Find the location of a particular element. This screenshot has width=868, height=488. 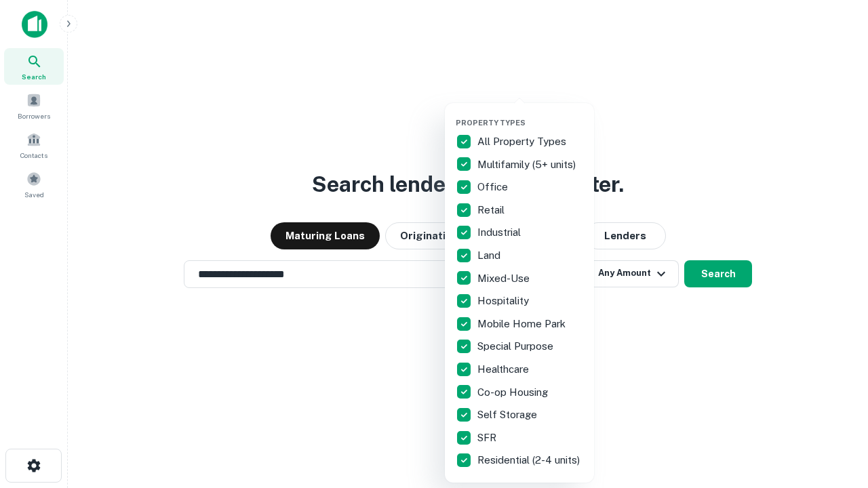

p: Co-op Housing is located at coordinates (514, 393).